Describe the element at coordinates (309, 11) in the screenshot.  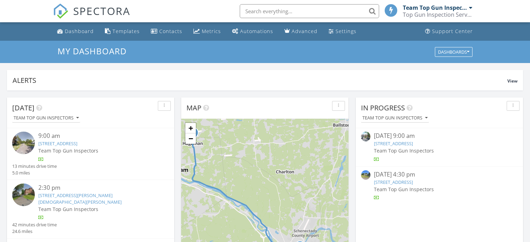
I see `input: Search everything...` at that location.